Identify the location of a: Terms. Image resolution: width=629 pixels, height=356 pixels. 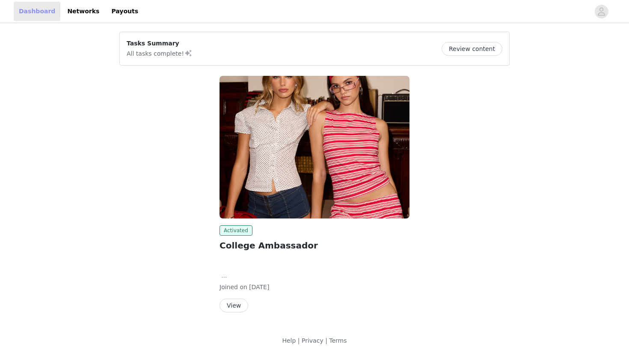
(338, 340).